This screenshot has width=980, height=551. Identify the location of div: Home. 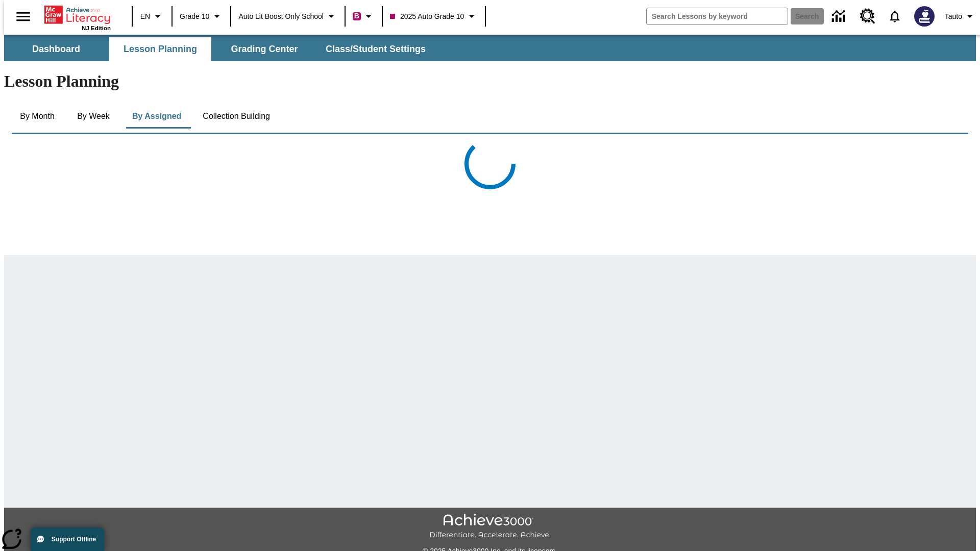
(78, 18).